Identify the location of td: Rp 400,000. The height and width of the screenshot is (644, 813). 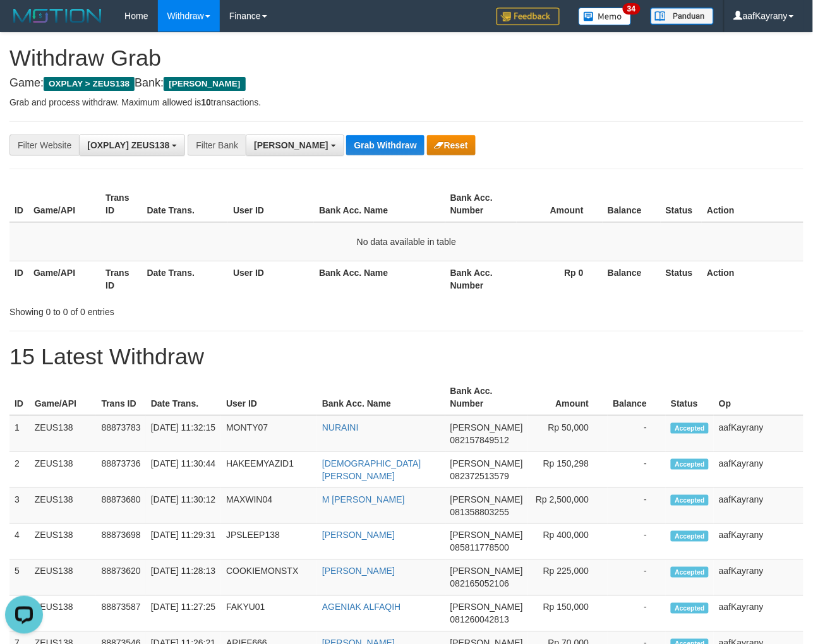
(568, 542).